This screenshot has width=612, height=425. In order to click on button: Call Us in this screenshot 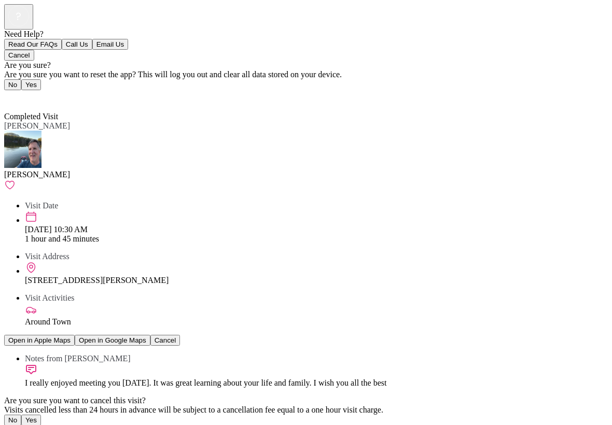, I will do `click(77, 44)`.